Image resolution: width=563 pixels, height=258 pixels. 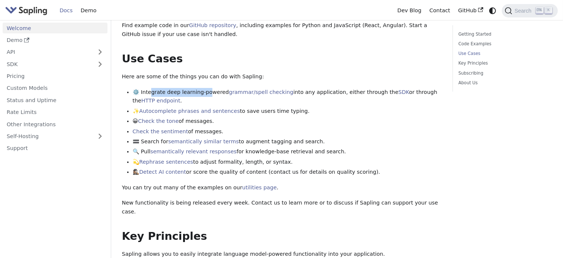 What do you see at coordinates (504, 34) in the screenshot?
I see `a: Getting Started` at bounding box center [504, 34].